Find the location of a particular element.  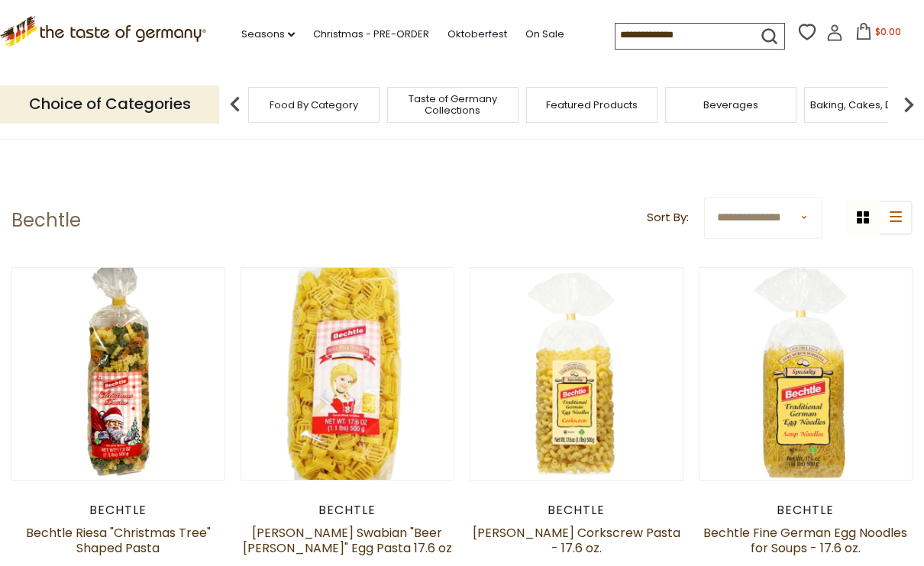

a: Featured Products is located at coordinates (592, 105).